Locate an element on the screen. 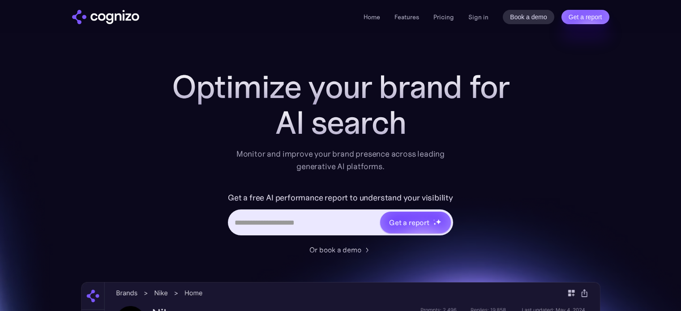  img: cognizo logo is located at coordinates (106, 17).